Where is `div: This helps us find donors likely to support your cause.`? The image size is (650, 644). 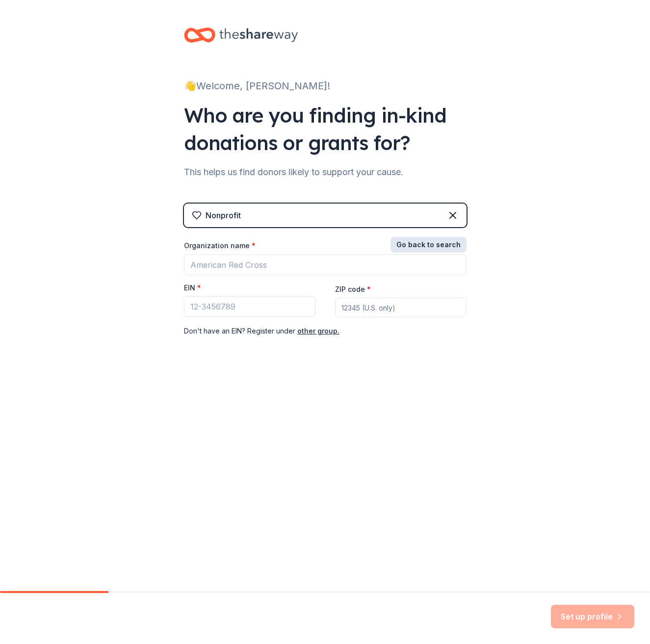
div: This helps us find donors likely to support your cause. is located at coordinates (325, 172).